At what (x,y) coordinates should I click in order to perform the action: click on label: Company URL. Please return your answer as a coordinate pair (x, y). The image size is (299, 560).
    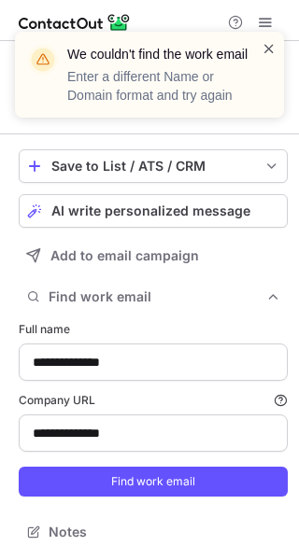
    Looking at the image, I should click on (153, 401).